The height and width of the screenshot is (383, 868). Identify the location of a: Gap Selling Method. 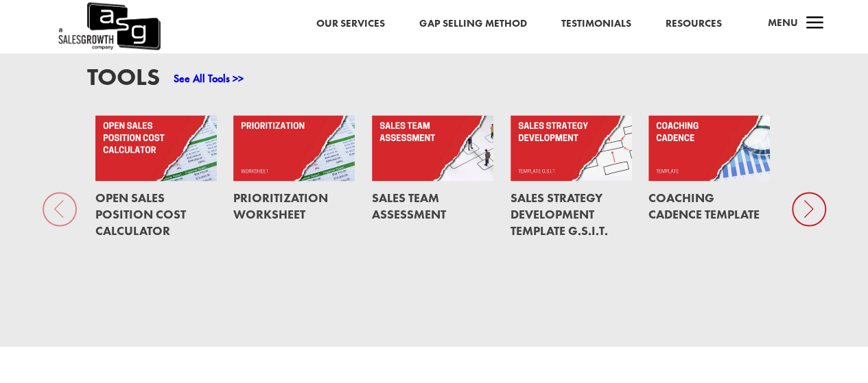
(473, 24).